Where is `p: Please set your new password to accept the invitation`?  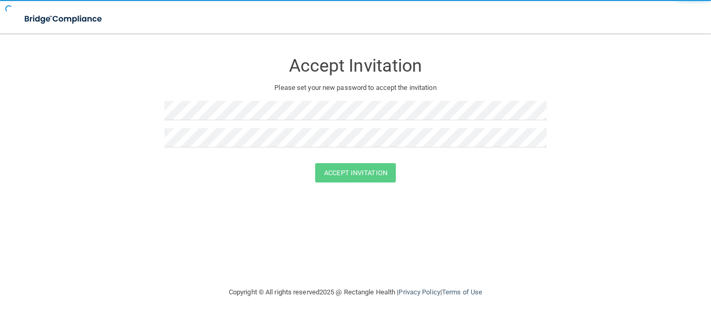 p: Please set your new password to accept the invitation is located at coordinates (355, 88).